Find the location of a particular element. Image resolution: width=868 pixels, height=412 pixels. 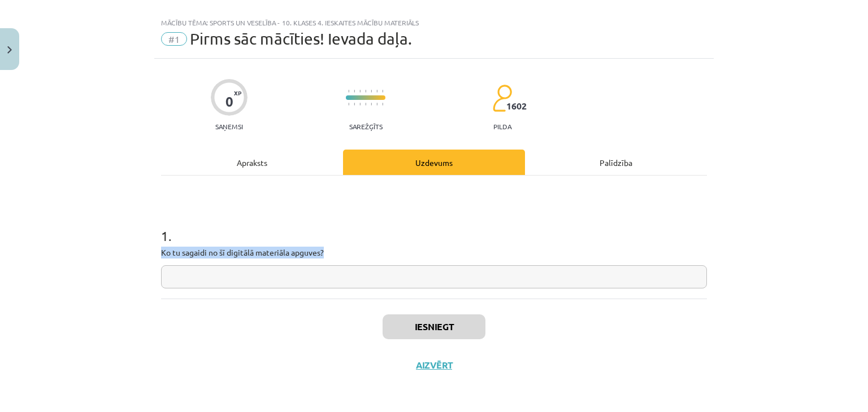

div: Palīdzība is located at coordinates (616, 162).